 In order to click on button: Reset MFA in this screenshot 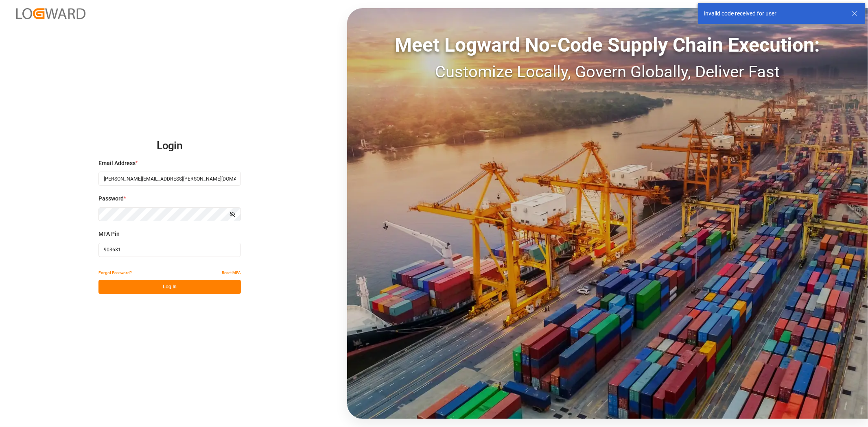, I will do `click(231, 272)`.